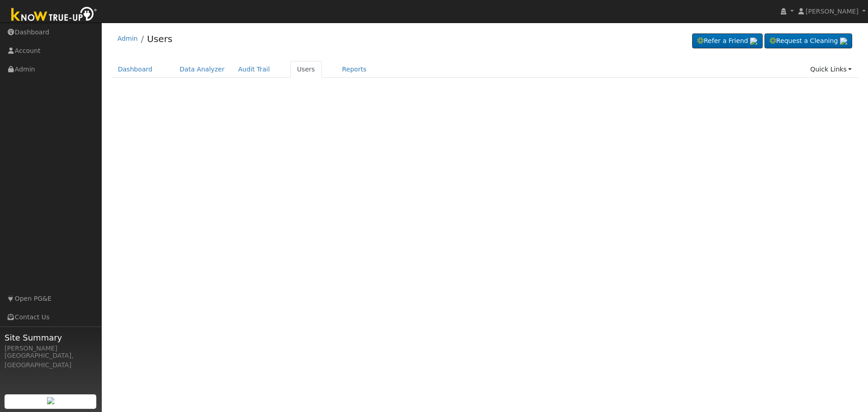 The height and width of the screenshot is (412, 868). What do you see at coordinates (51, 338) in the screenshot?
I see `span: Site Summary` at bounding box center [51, 338].